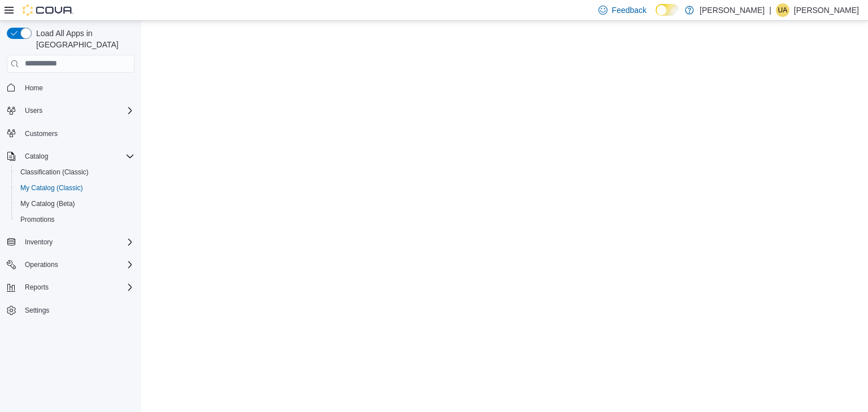 This screenshot has width=868, height=412. Describe the element at coordinates (75, 188) in the screenshot. I see `button: My Catalog (Classic)` at that location.